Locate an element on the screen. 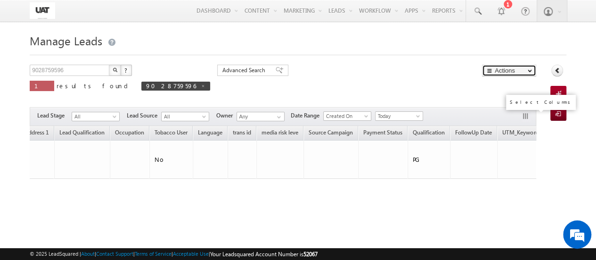 Image resolution: width=596 pixels, height=260 pixels. a: Occupation is located at coordinates (130, 133).